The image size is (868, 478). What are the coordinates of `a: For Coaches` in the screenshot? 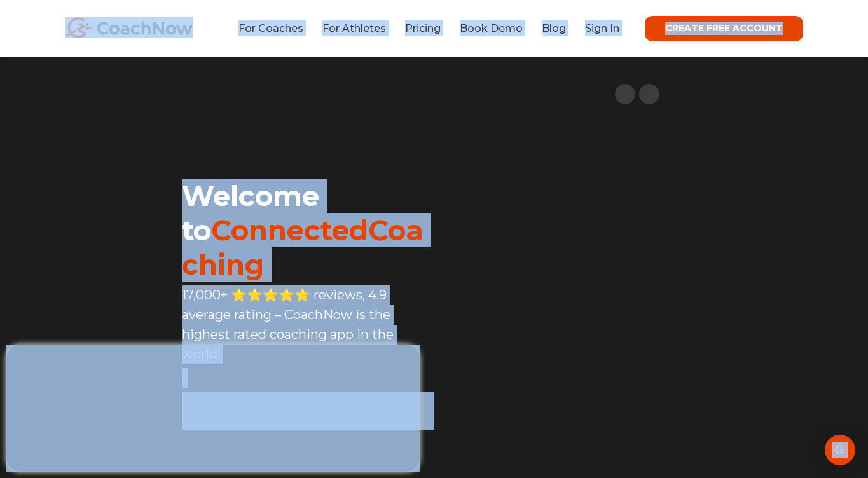 It's located at (270, 28).